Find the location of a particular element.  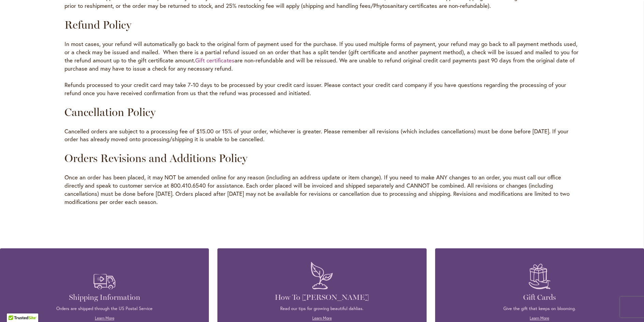

a: Gift certificates is located at coordinates (215, 60).